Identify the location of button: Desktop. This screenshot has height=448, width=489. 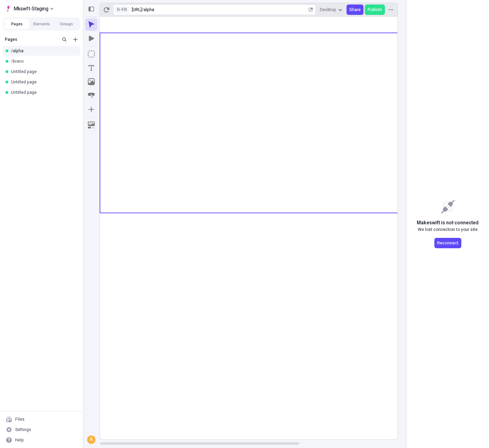
(331, 10).